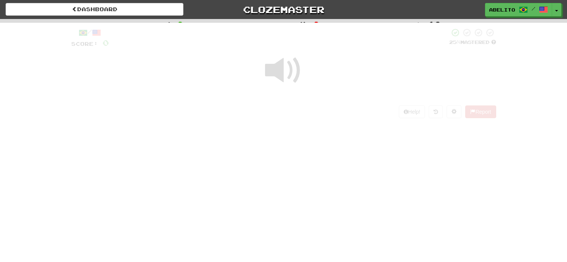 The image size is (567, 262). I want to click on span: Score:, so click(85, 44).